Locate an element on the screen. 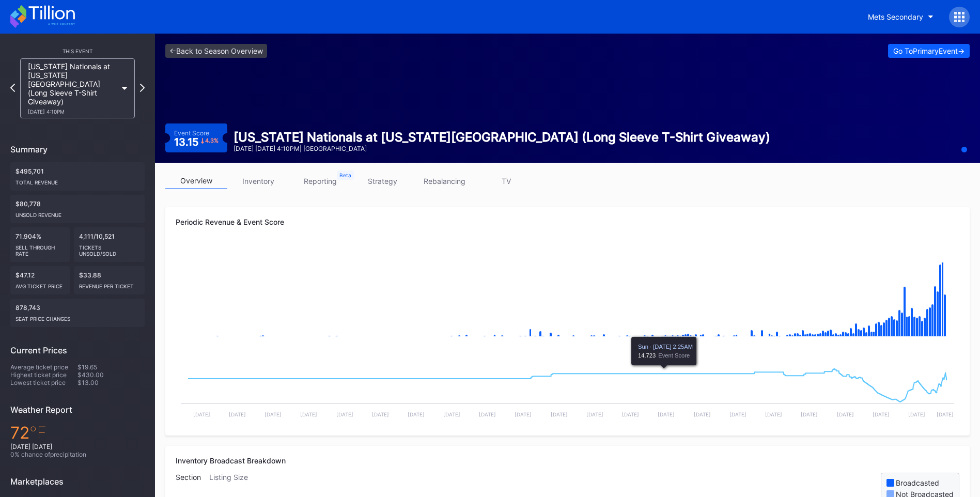 This screenshot has width=980, height=497. div: This Event is located at coordinates (77, 51).